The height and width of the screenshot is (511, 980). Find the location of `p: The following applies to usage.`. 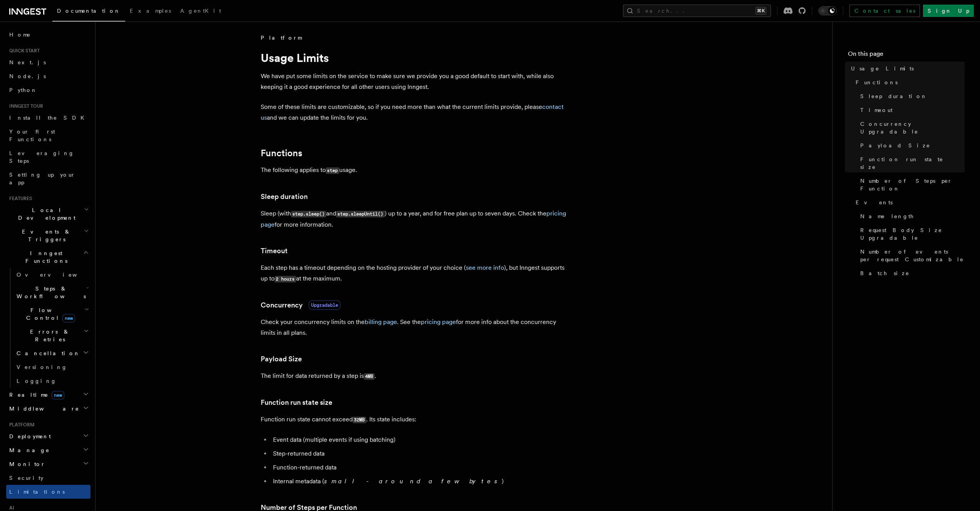

p: The following applies to usage. is located at coordinates (414, 170).